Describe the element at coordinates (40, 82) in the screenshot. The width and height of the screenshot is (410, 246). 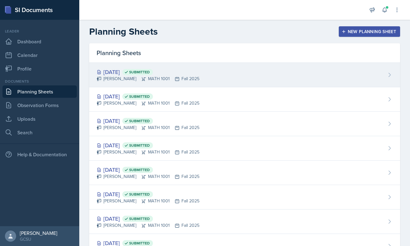
I see `div: Documents` at that location.